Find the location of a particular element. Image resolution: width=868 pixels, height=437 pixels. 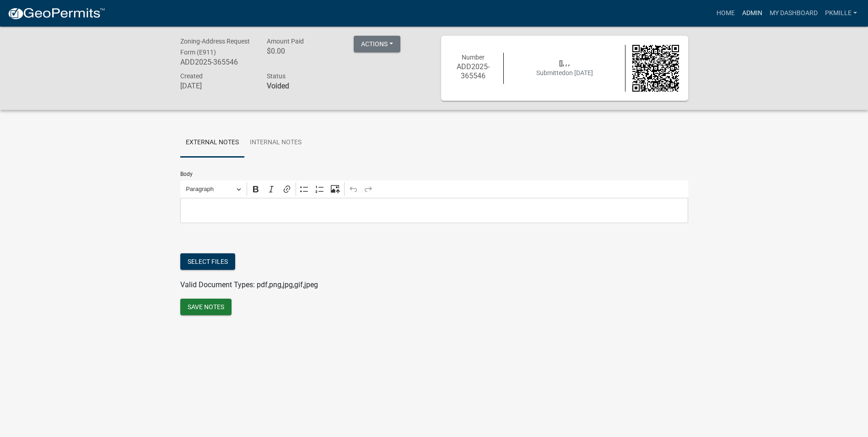

a: Admin is located at coordinates (752, 13).